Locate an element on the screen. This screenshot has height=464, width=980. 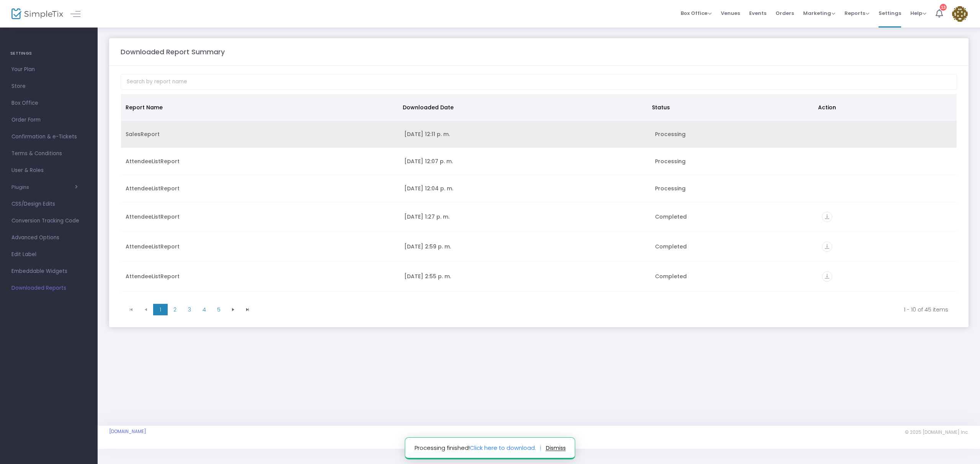
span: Your Plan is located at coordinates (48, 69).